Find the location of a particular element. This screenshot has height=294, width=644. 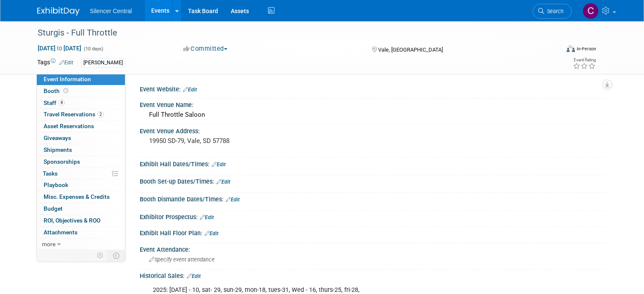

a: Budget is located at coordinates (81, 209).